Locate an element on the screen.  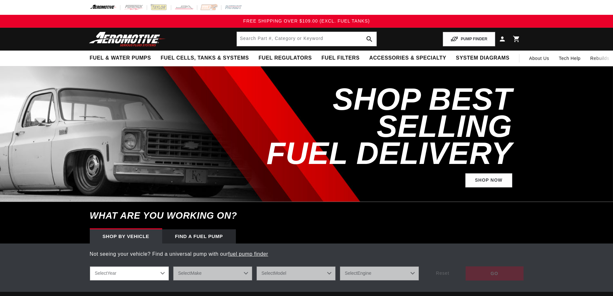
span: Fuel Regulators is located at coordinates (285, 58).